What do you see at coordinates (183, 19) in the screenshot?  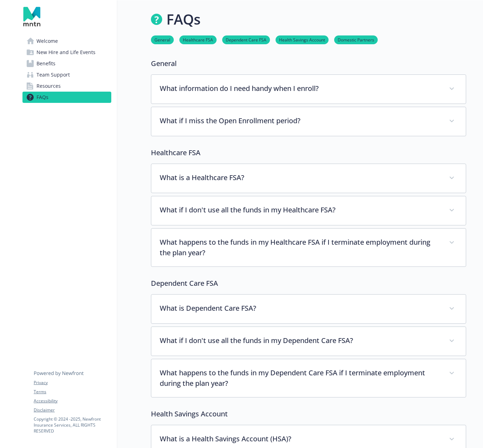 I see `h1: FAQs` at bounding box center [183, 19].